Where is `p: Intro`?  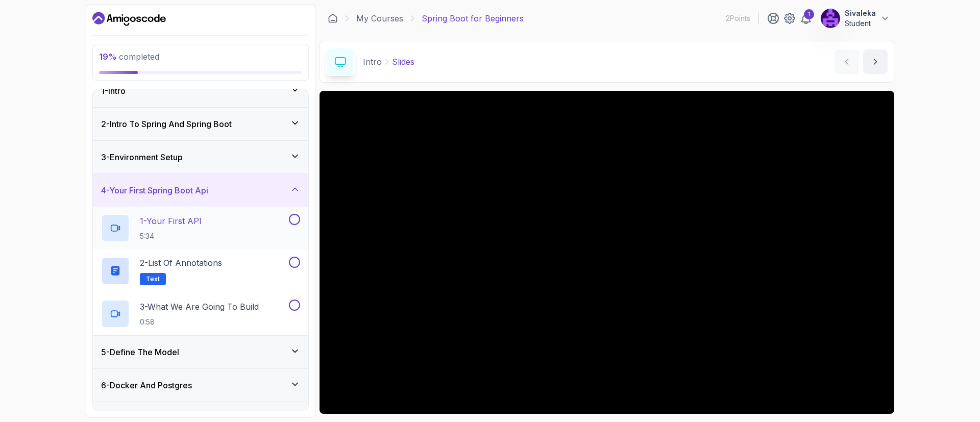
p: Intro is located at coordinates (372, 62).